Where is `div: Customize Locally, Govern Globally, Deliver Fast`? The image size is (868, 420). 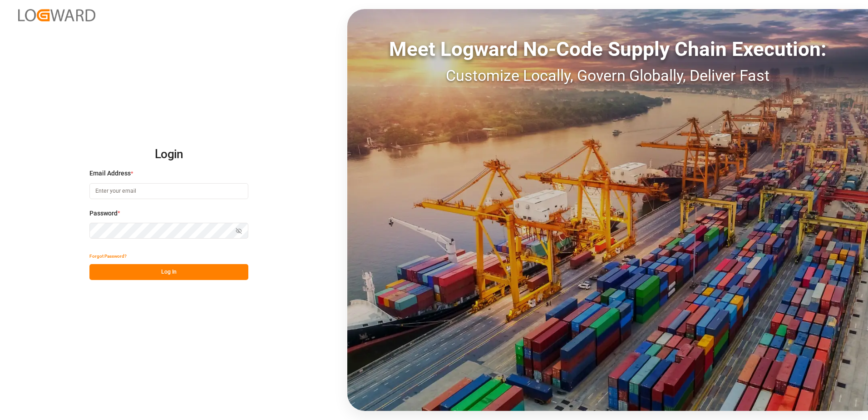 div: Customize Locally, Govern Globally, Deliver Fast is located at coordinates (607, 75).